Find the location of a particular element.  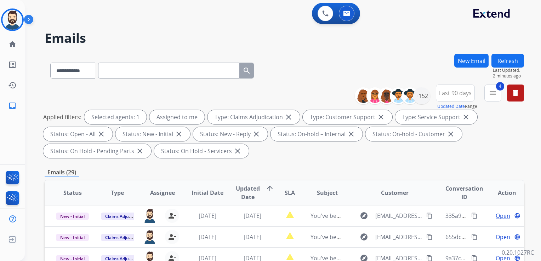

span: Customer is located at coordinates (395, 193).